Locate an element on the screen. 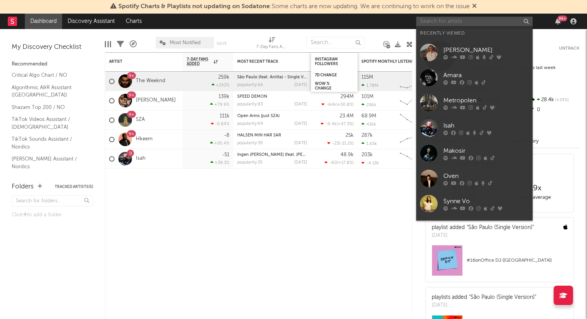 This screenshot has width=587, height=319. div: popularity: 39 is located at coordinates (250, 143).